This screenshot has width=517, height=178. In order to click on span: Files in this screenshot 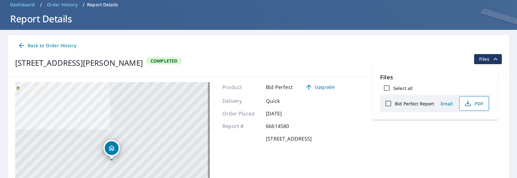, I will do `click(489, 59)`.